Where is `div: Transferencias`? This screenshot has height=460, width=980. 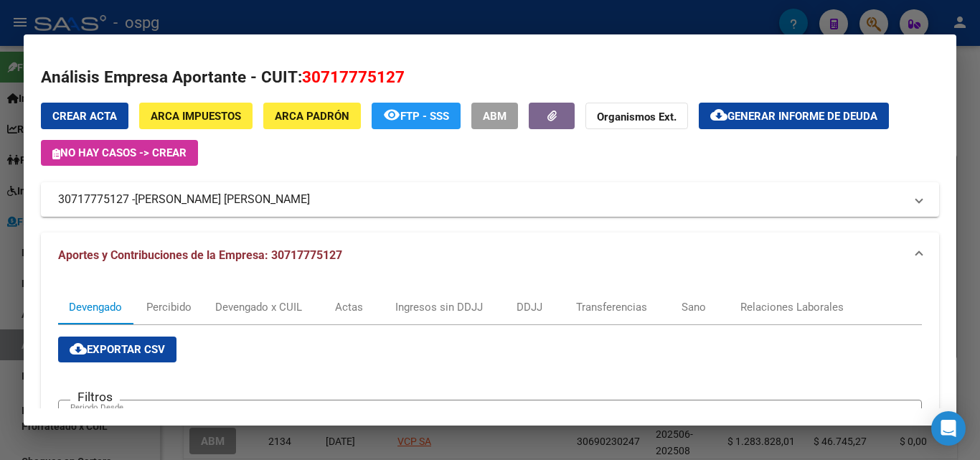
div: Transferencias is located at coordinates (611, 307).